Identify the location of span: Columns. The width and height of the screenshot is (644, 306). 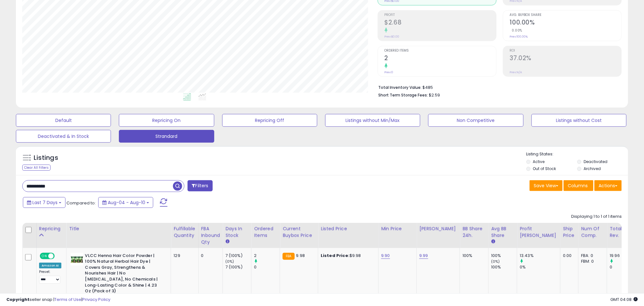
(577, 186).